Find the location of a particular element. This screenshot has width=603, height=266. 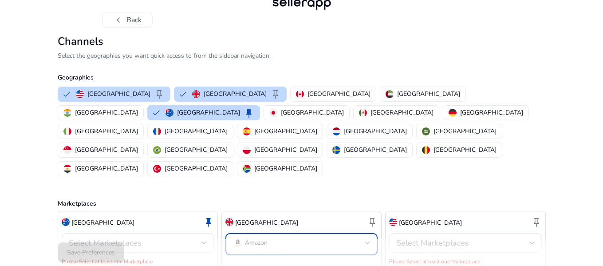

img: ae.svg is located at coordinates (390, 94).